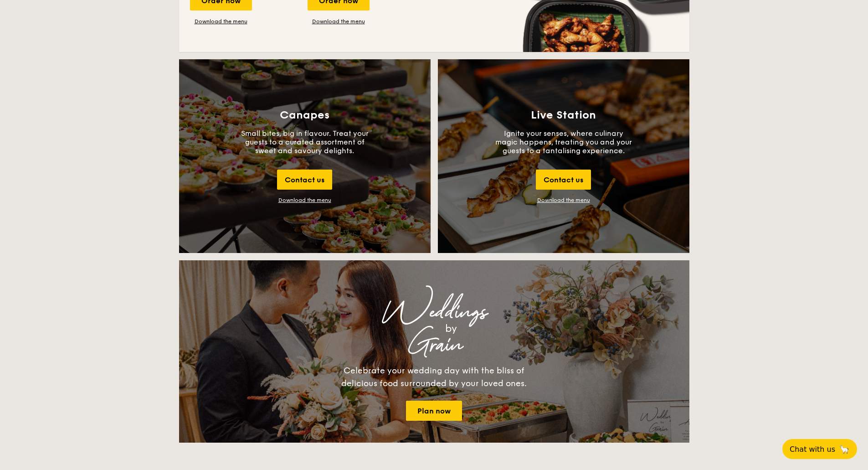 The image size is (868, 470). Describe the element at coordinates (434, 312) in the screenshot. I see `div: Weddings` at that location.